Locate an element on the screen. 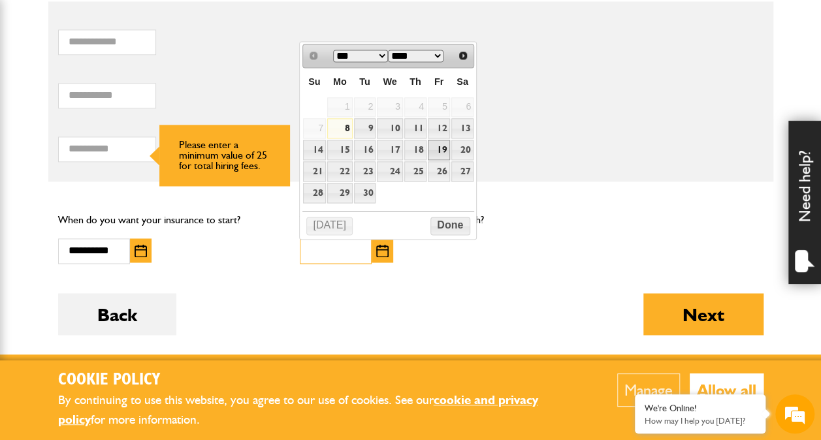 This screenshot has height=440, width=821. a: 24 is located at coordinates (389, 171).